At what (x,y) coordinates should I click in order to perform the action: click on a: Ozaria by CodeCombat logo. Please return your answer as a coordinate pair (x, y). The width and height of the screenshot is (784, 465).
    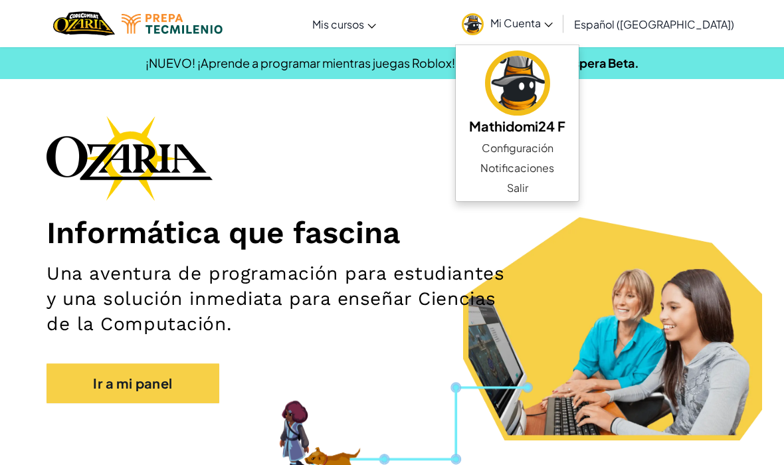
    Looking at the image, I should click on (84, 23).